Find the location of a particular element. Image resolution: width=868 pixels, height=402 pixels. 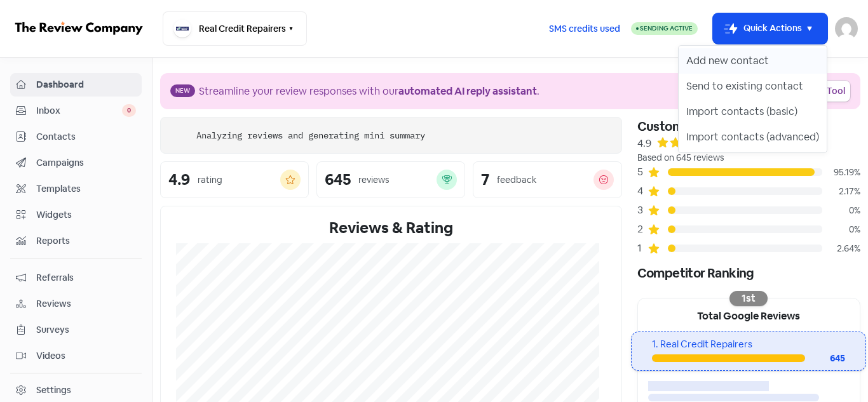

span: Sending Active is located at coordinates (665, 28).